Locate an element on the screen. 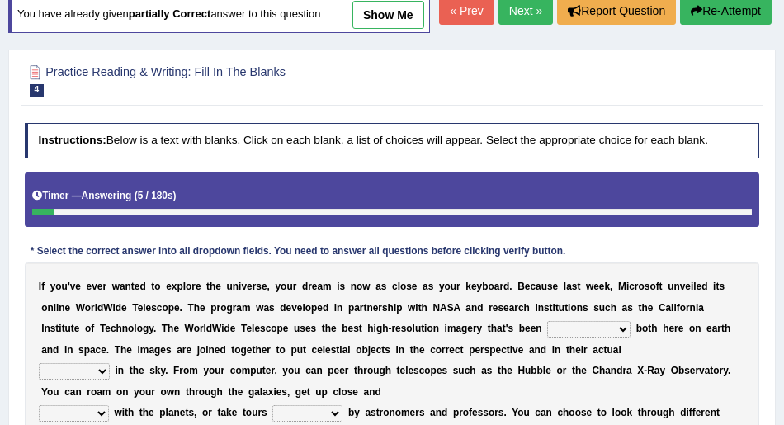  b: I is located at coordinates (42, 329).